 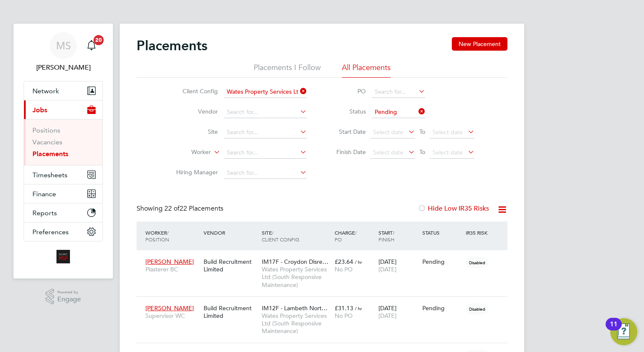 What do you see at coordinates (50, 175) in the screenshot?
I see `span: Timesheets` at bounding box center [50, 175].